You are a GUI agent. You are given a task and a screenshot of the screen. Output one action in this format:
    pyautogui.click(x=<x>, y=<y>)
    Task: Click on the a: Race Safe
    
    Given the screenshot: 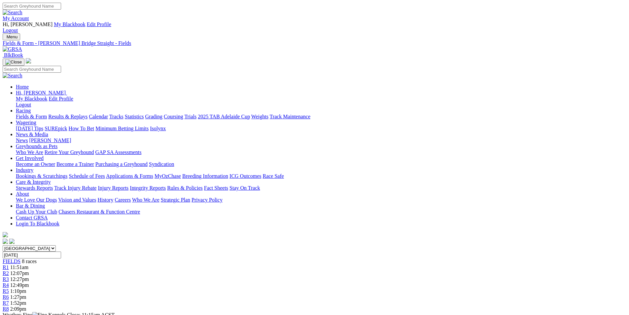 What is the action you would take?
    pyautogui.click(x=273, y=176)
    